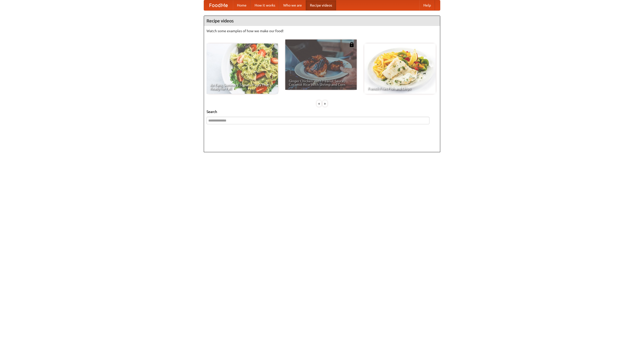 The image size is (644, 356). Describe the element at coordinates (400, 89) in the screenshot. I see `span: French Fries Fish and Chips` at that location.